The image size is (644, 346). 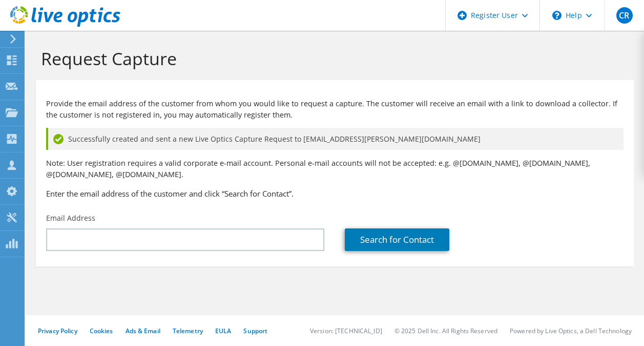 What do you see at coordinates (223, 331) in the screenshot?
I see `a: EULA` at bounding box center [223, 331].